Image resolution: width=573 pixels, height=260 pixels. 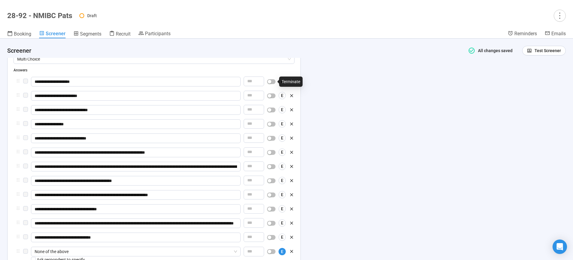 What do you see at coordinates (525, 33) in the screenshot?
I see `span: Reminders` at bounding box center [525, 33].